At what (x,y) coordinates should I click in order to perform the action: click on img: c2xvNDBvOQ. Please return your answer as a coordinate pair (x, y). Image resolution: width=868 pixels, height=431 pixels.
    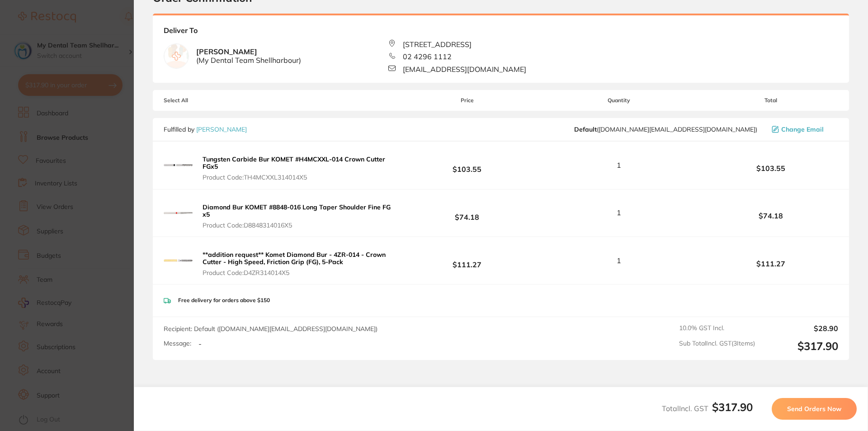
    Looking at the image, I should click on (178, 165).